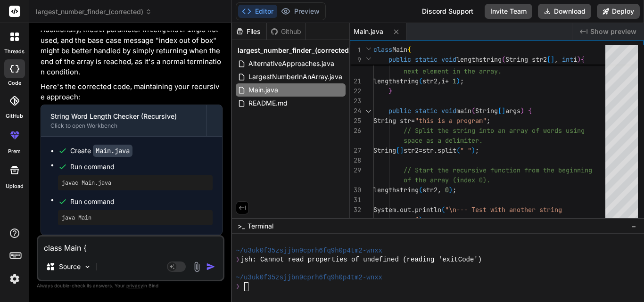  Describe the element at coordinates (464, 111) in the screenshot. I see `span: main` at that location.